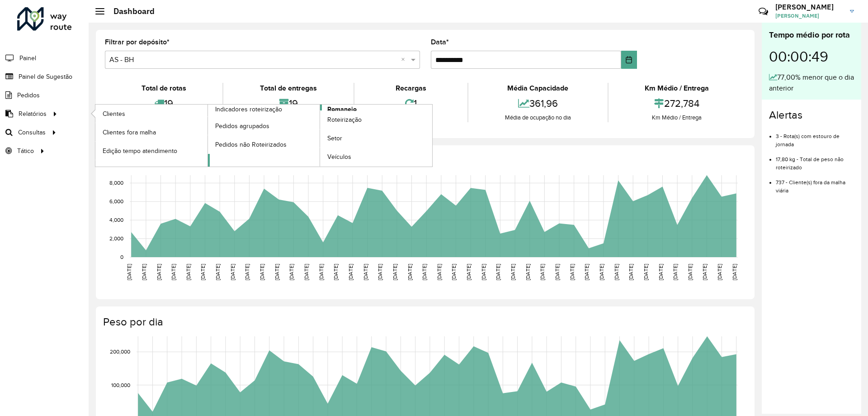 This screenshot has height=416, width=868. I want to click on div: Total de rotas, so click(164, 88).